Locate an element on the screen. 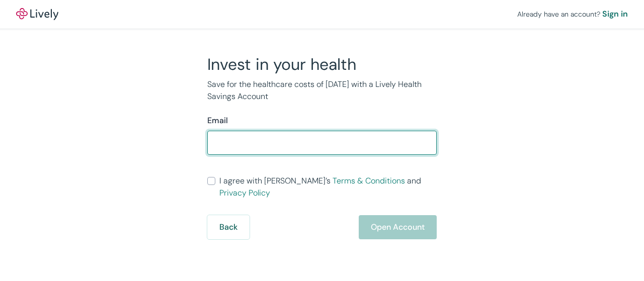 The image size is (644, 281). a: Terms & Conditions is located at coordinates (369, 180).